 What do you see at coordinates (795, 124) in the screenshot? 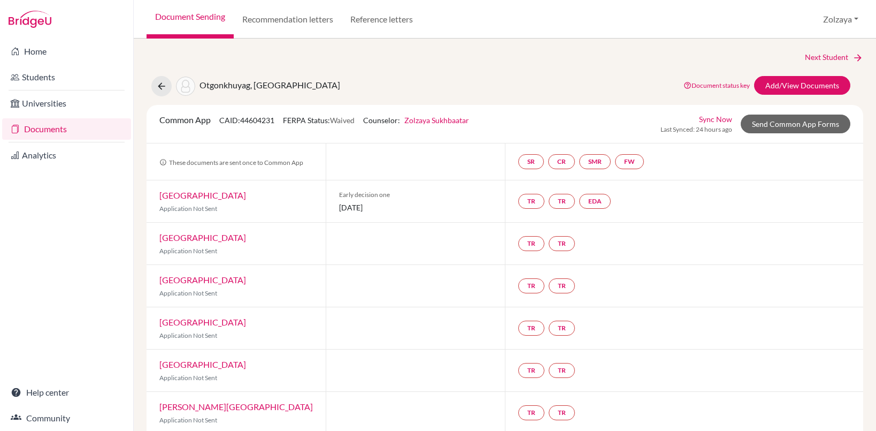
I see `a: Send Common App Forms` at bounding box center [795, 124].